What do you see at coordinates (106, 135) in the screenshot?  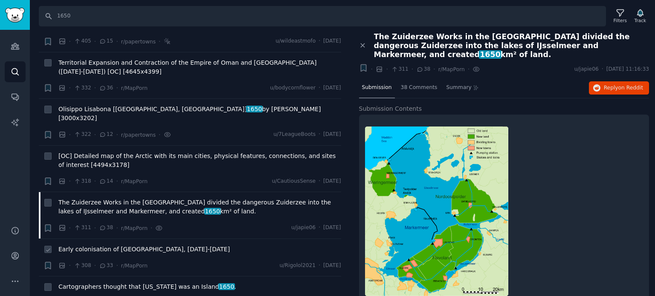 I see `span: 12` at bounding box center [106, 135].